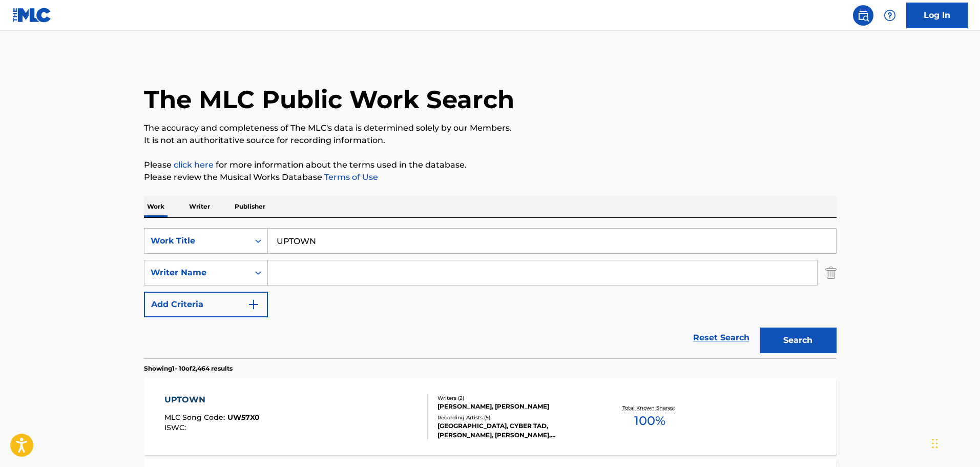  Describe the element at coordinates (32, 15) in the screenshot. I see `img: MLC Logo` at that location.